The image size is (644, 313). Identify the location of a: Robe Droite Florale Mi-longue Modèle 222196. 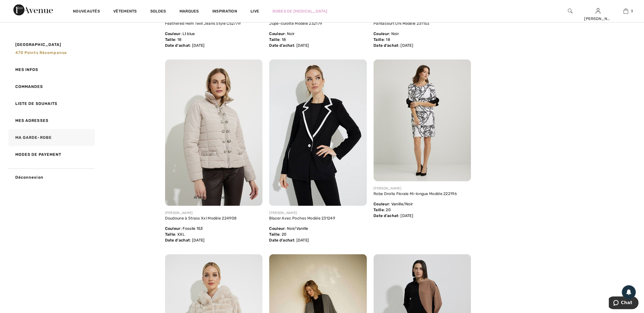
(415, 194).